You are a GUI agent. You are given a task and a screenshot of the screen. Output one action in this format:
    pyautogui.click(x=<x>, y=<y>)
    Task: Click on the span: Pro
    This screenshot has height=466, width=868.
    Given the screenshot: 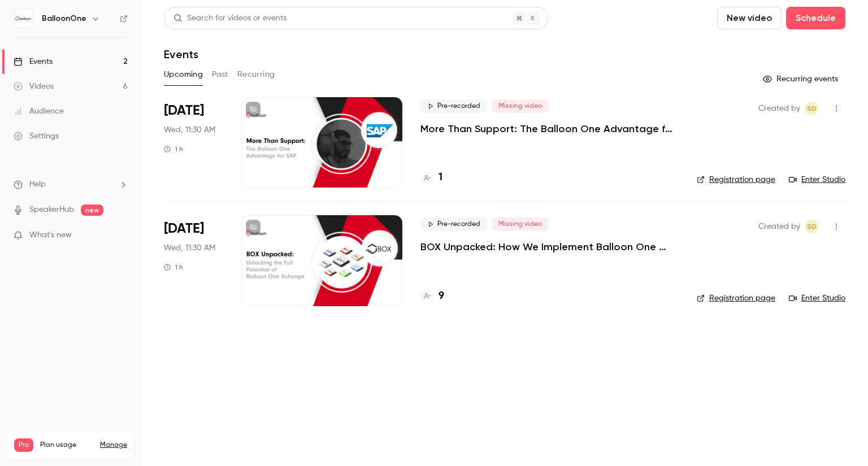 What is the action you would take?
    pyautogui.click(x=24, y=445)
    